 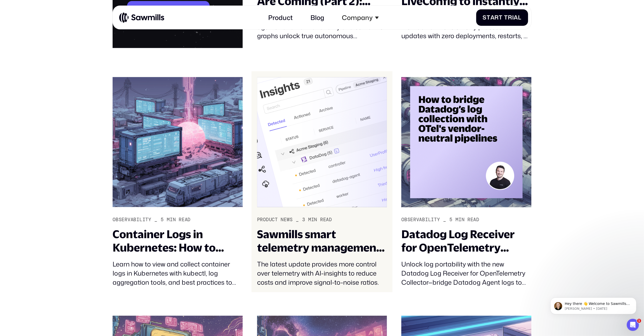 What do you see at coordinates (15, 19) in the screenshot?
I see `img: Profile image for Winston` at bounding box center [15, 19].